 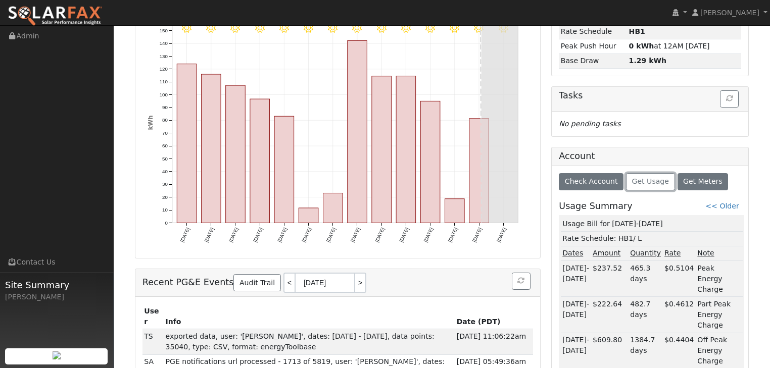 I want to click on th: Info, so click(x=309, y=317).